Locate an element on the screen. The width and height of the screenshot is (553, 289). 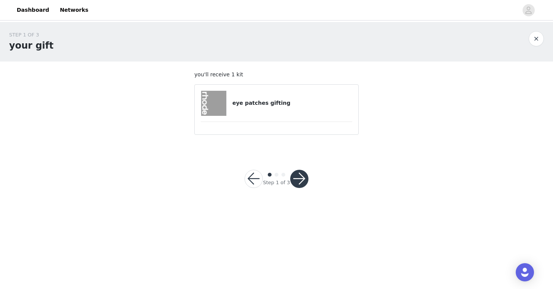
div: Open Intercom Messenger is located at coordinates (525, 273).